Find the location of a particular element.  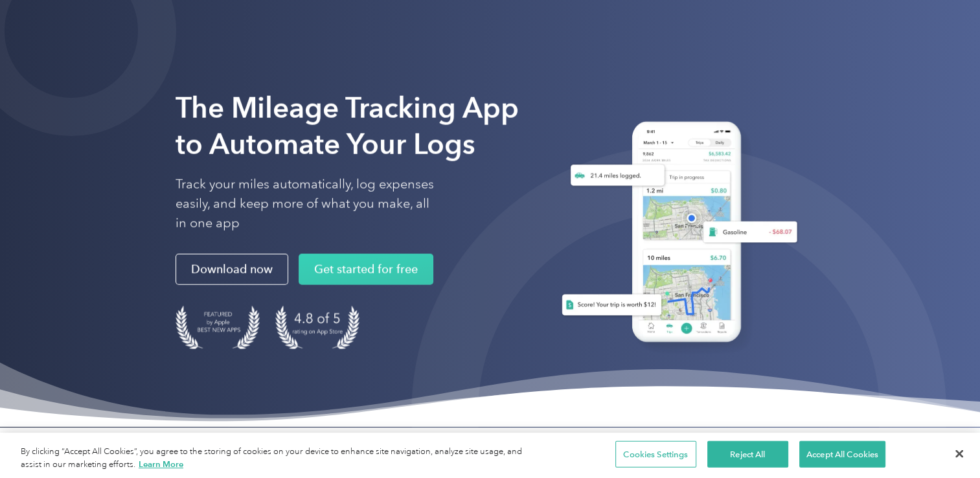

img: Everlance, mileage tracker app, expense tracking app is located at coordinates (676, 234).